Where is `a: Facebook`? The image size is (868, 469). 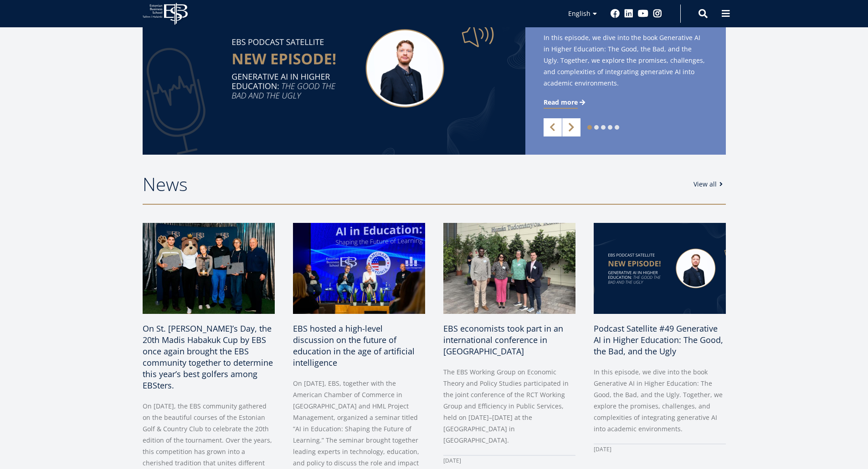 a: Facebook is located at coordinates (615, 14).